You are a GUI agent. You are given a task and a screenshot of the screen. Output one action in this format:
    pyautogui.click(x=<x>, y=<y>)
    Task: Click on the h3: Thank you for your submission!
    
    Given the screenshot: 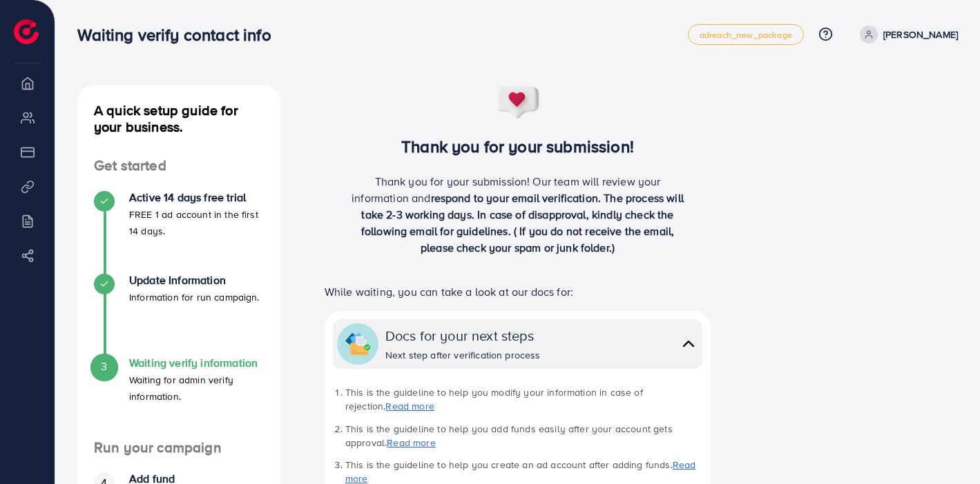 What is the action you would take?
    pyautogui.click(x=518, y=146)
    